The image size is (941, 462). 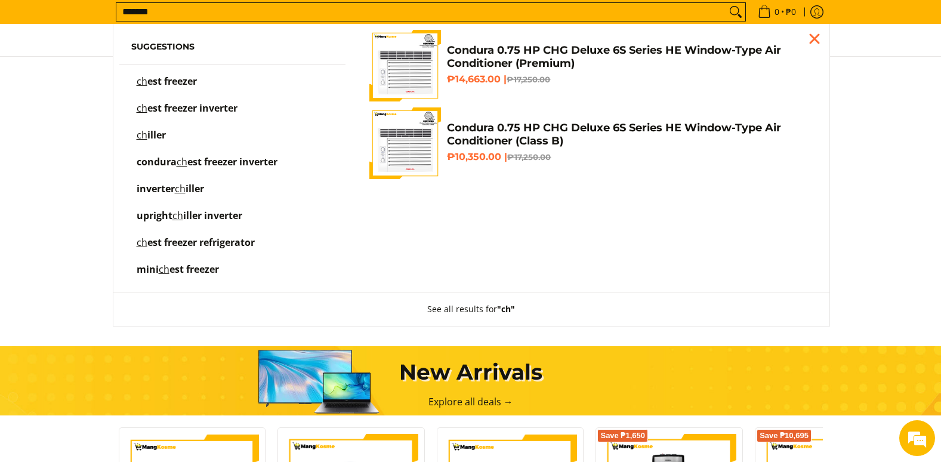 What do you see at coordinates (506, 309) in the screenshot?
I see `strong: "ch"` at bounding box center [506, 309].